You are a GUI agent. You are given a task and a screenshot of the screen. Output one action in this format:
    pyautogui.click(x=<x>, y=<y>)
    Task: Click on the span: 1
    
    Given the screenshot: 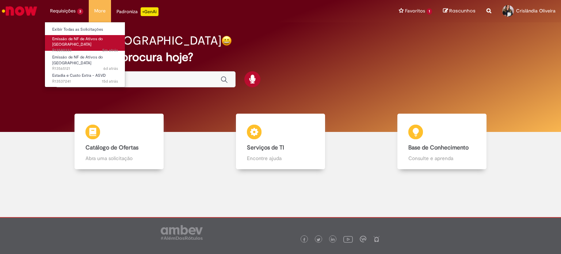 What is the action you would take?
    pyautogui.click(x=429, y=11)
    